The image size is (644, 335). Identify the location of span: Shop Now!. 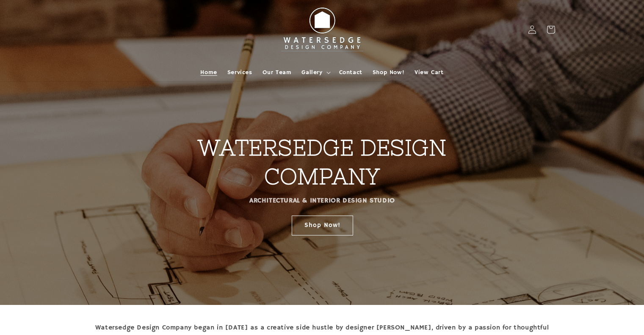
(388, 73).